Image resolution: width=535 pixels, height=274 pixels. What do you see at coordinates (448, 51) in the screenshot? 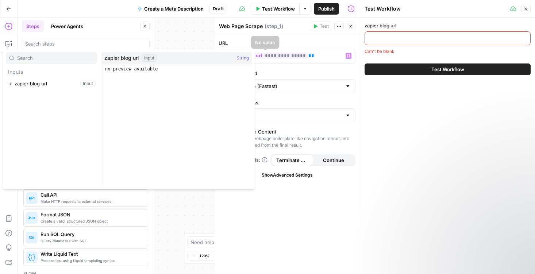
I see `div: Can't be blank` at bounding box center [448, 51].